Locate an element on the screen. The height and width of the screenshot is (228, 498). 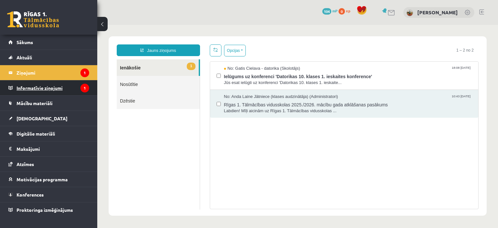
span: Mācību materiāli is located at coordinates (34, 103).